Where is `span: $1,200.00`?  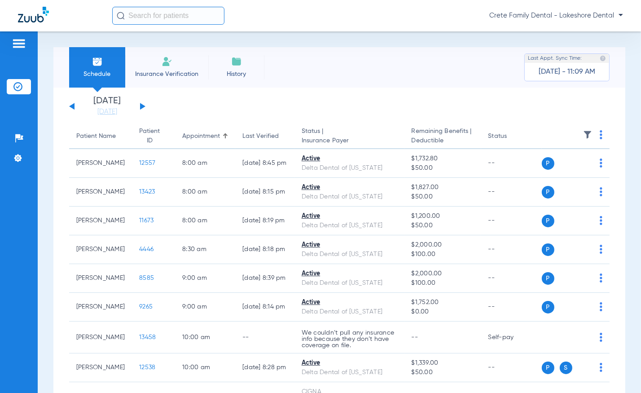 span: $1,200.00 is located at coordinates (443, 216).